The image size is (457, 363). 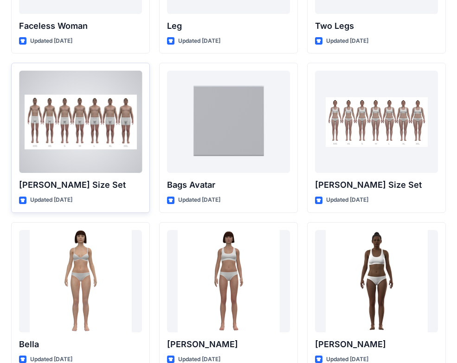 What do you see at coordinates (376, 122) in the screenshot?
I see `a: Olivia Size Set` at bounding box center [376, 122].